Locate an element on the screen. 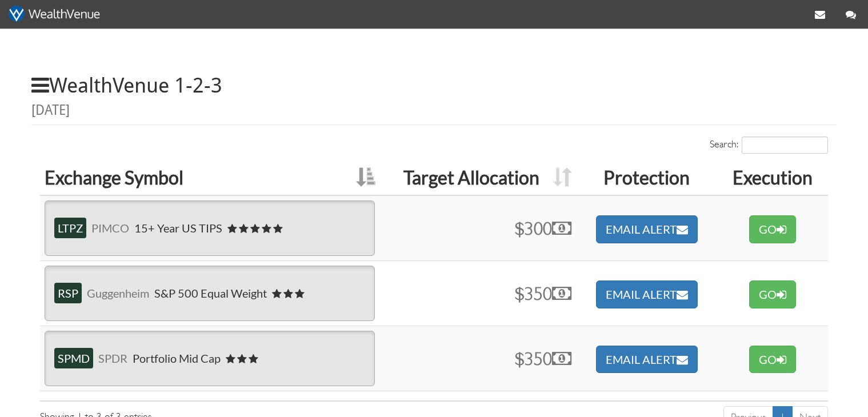 This screenshot has width=868, height=417. th: Protection is located at coordinates (646, 177).